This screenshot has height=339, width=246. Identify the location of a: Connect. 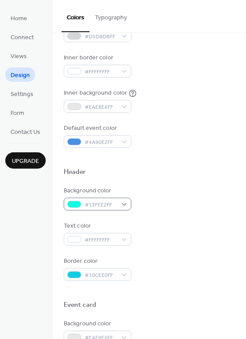
(22, 37).